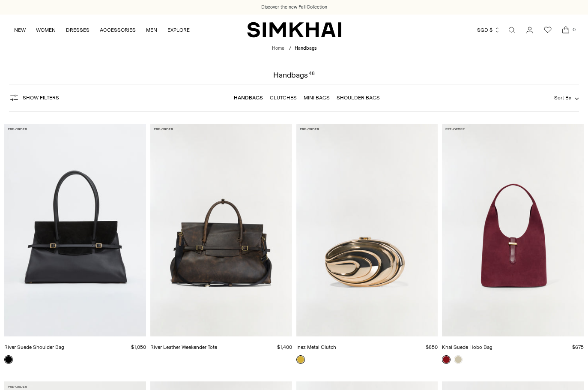 Image resolution: width=588 pixels, height=390 pixels. I want to click on a: Open search modal, so click(512, 30).